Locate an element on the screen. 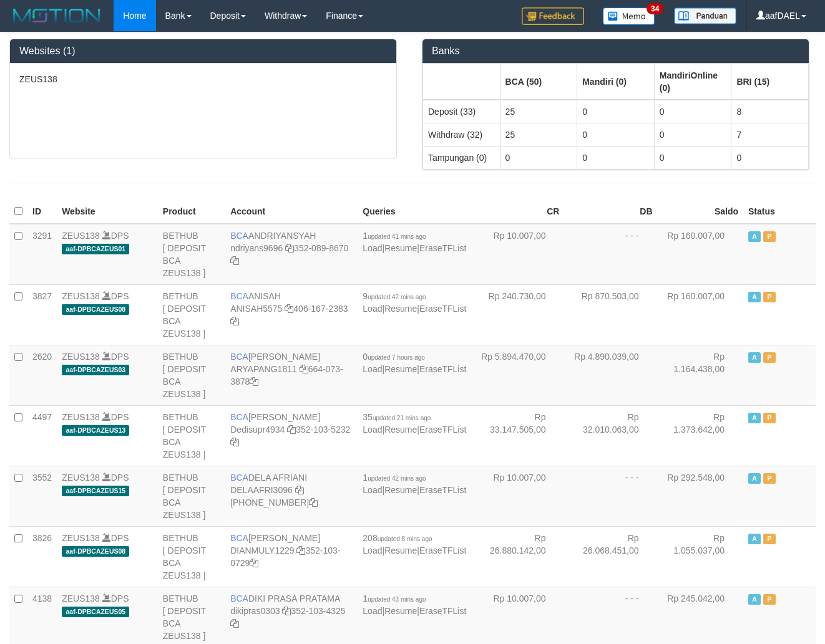 The height and width of the screenshot is (644, 825). th: Product is located at coordinates (192, 212).